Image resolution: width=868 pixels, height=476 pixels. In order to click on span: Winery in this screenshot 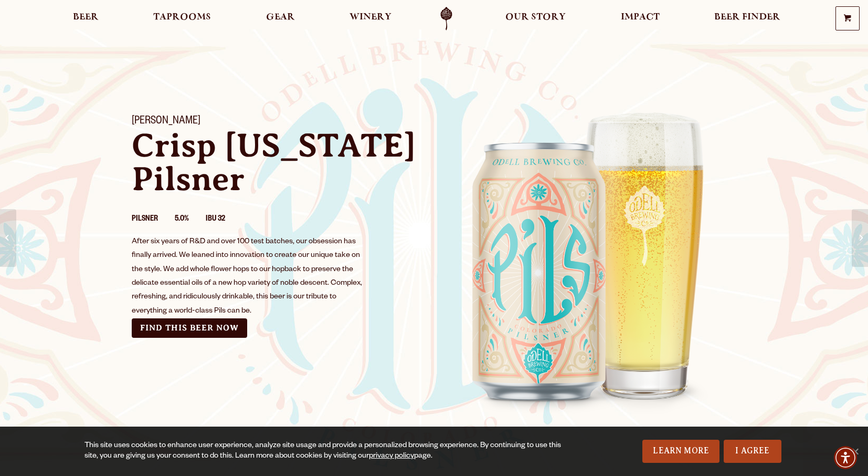, I will do `click(371, 18)`.